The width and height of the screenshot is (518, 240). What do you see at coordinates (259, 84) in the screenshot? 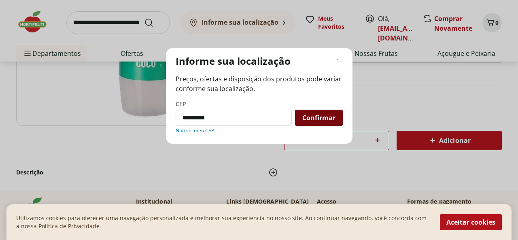
I see `span: Preços, ofertas e disposição dos produtos pode variar conforme sua localização.` at bounding box center [259, 84].